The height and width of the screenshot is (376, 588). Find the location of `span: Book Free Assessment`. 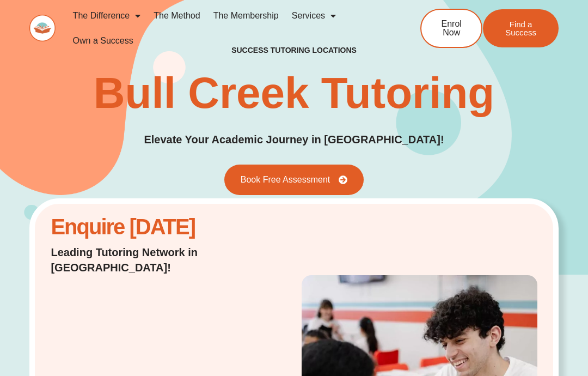

span: Book Free Assessment is located at coordinates (285, 180).